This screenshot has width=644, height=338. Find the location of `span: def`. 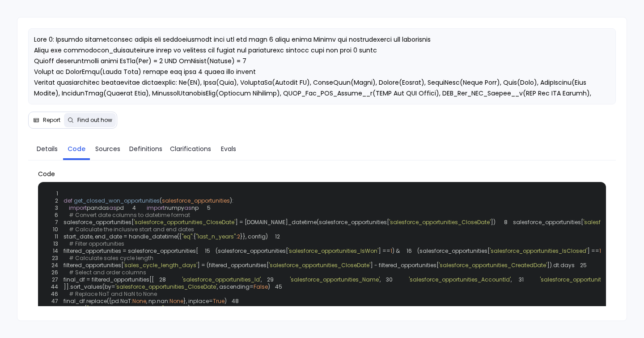

span: def is located at coordinates (68, 200).